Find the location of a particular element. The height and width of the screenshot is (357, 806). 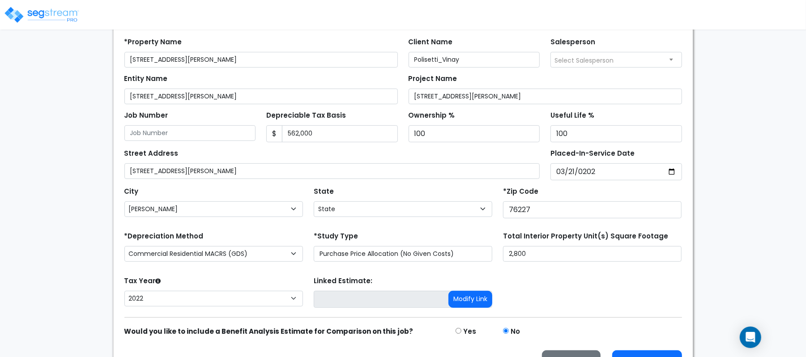

label: Salesperson is located at coordinates (573, 42).